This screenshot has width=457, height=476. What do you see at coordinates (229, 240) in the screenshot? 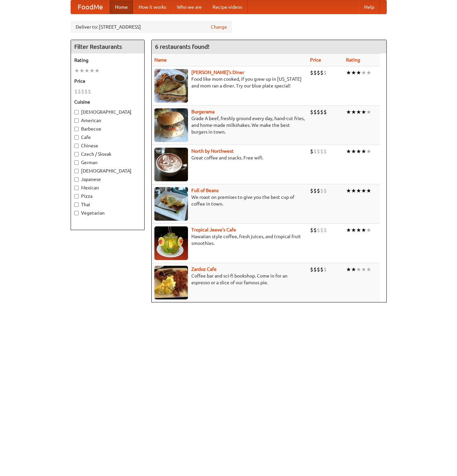
I see `p: Hawaiian style coffee, fresh juices, and tropical fruit smoothies.` at bounding box center [229, 240].